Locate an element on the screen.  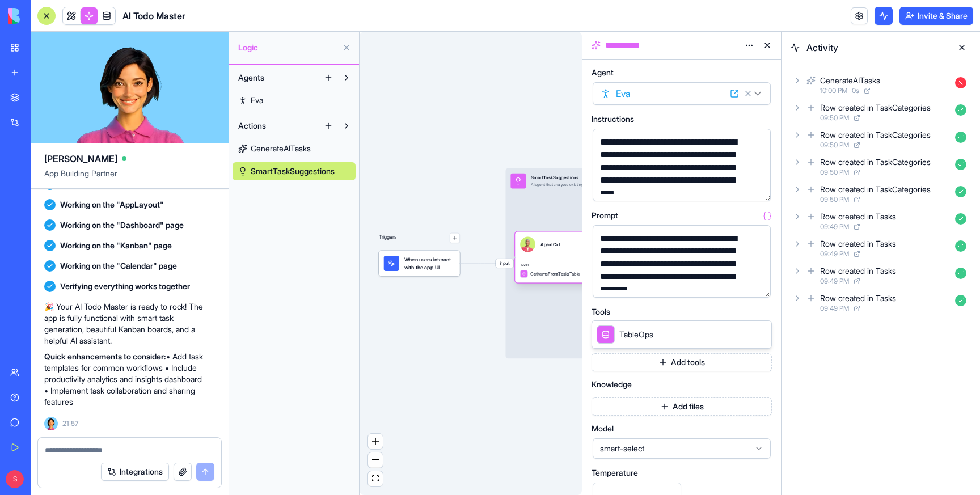
span: Working on the "Kanban" page is located at coordinates (116, 245).